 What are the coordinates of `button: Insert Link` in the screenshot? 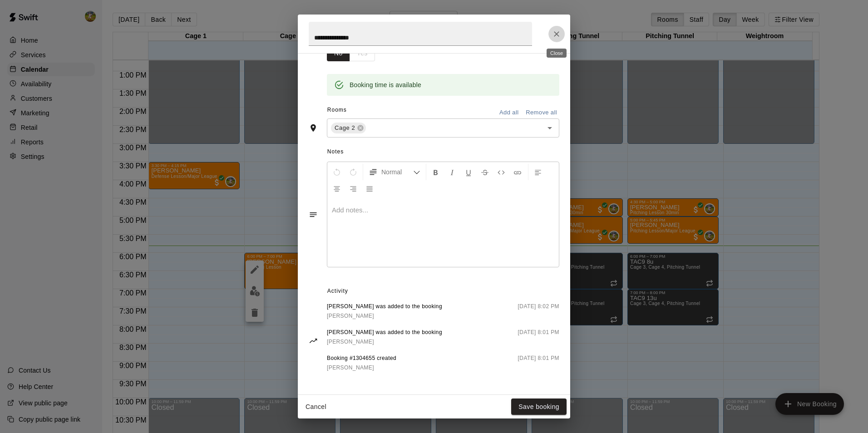 It's located at (518, 172).